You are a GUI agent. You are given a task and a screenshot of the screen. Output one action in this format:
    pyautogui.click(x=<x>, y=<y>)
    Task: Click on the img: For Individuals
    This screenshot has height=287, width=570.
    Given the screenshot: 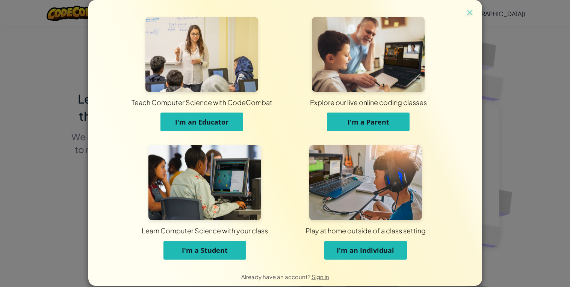 What is the action you would take?
    pyautogui.click(x=366, y=183)
    